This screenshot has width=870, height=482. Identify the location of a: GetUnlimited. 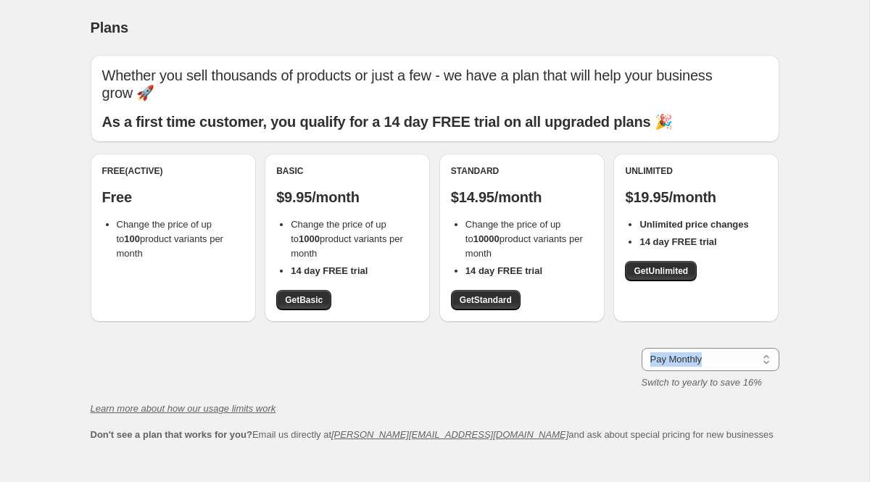
(661, 271).